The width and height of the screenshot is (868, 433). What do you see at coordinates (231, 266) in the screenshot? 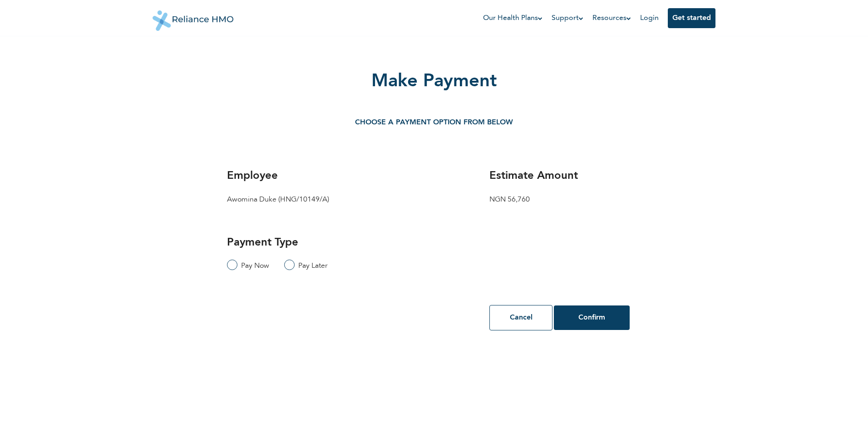
I see `input: Pay Now` at bounding box center [231, 266].